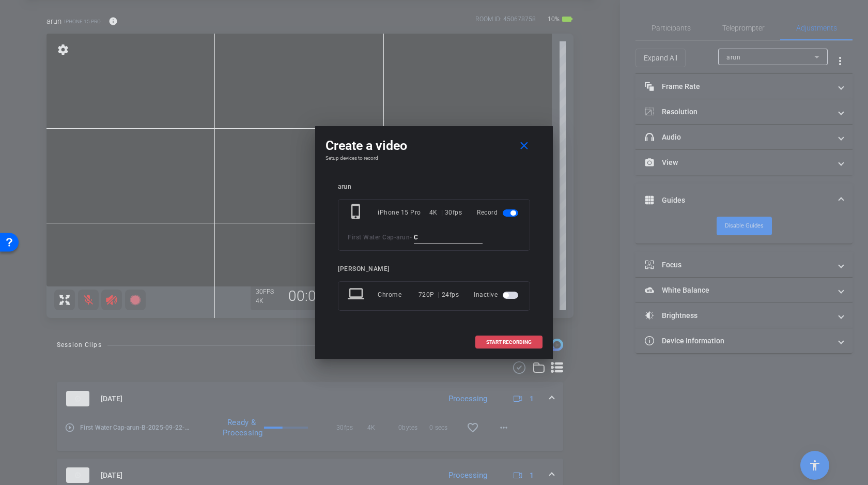 The image size is (868, 485). Describe the element at coordinates (403, 212) in the screenshot. I see `div: iPhone 15 Pro` at that location.